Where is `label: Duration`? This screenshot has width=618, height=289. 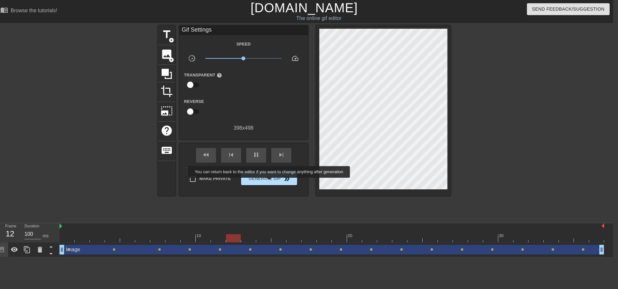 label: Duration is located at coordinates (32, 226).